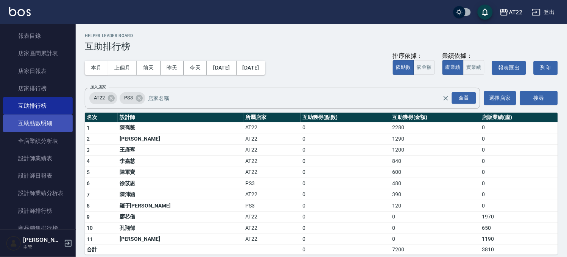 The width and height of the screenshot is (567, 257). I want to click on td: 王彥寯, so click(181, 150).